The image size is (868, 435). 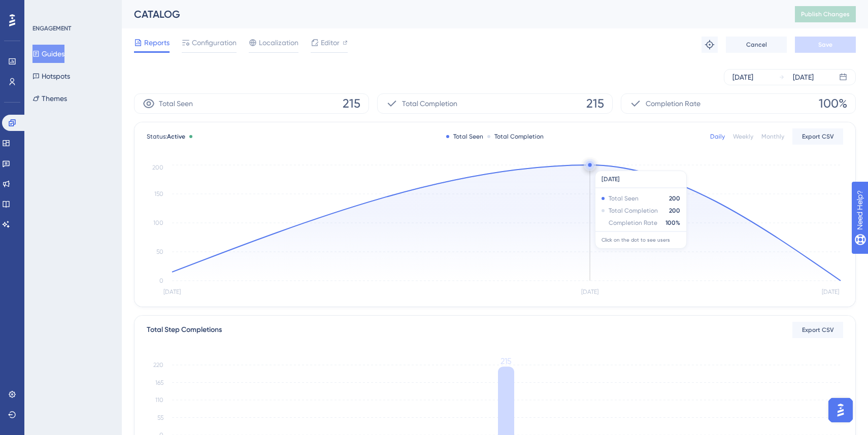 What do you see at coordinates (176, 136) in the screenshot?
I see `span: Active` at bounding box center [176, 136].